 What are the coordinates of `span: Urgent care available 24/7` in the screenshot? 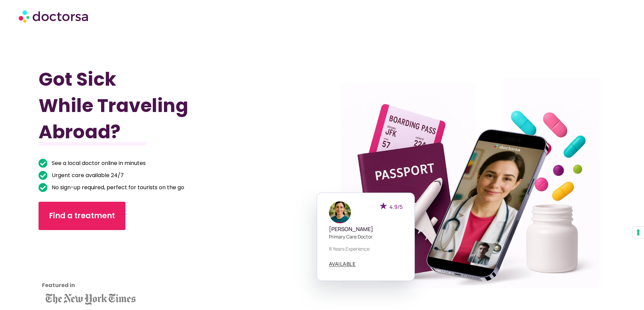 It's located at (87, 176).